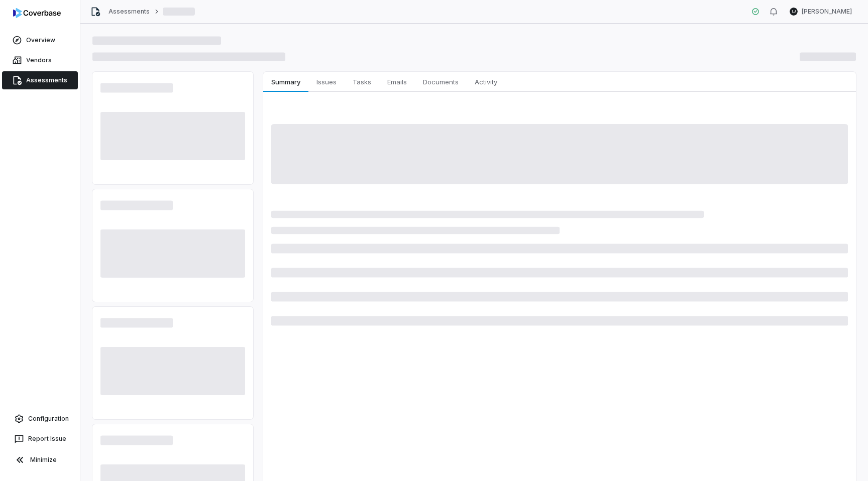  What do you see at coordinates (486, 82) in the screenshot?
I see `span: Activity` at bounding box center [486, 82].